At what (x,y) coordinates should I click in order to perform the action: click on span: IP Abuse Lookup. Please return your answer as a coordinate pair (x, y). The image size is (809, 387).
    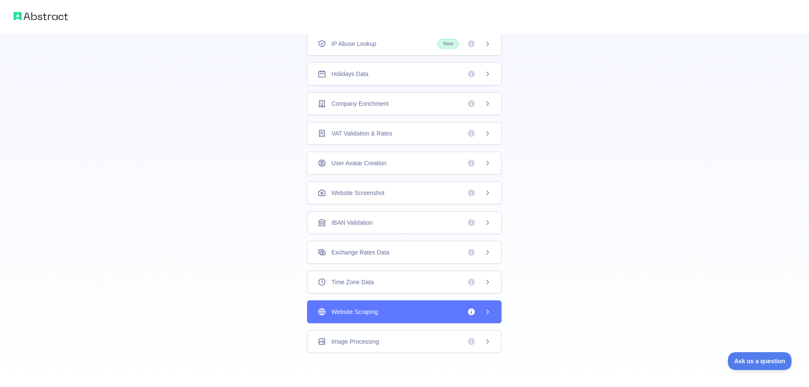
    Looking at the image, I should click on (354, 44).